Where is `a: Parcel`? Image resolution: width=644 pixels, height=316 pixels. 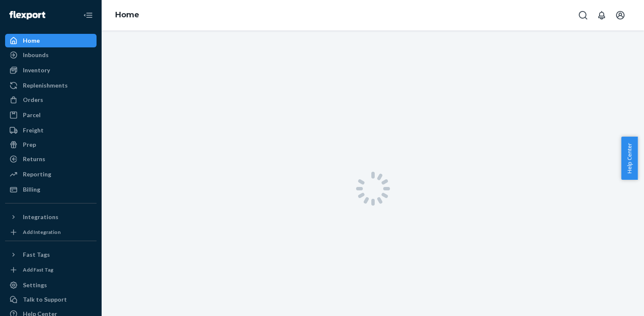 a: Parcel is located at coordinates (51, 115).